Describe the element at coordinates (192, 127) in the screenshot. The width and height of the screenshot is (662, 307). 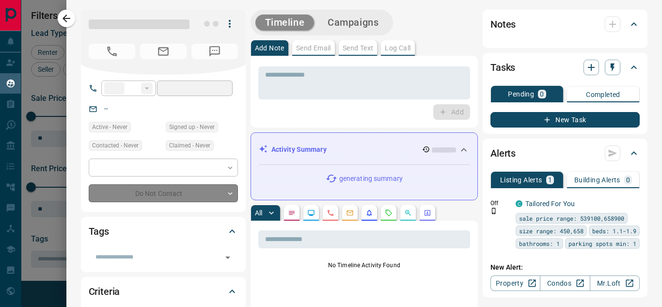
I see `span: Signed up - Never` at that location.